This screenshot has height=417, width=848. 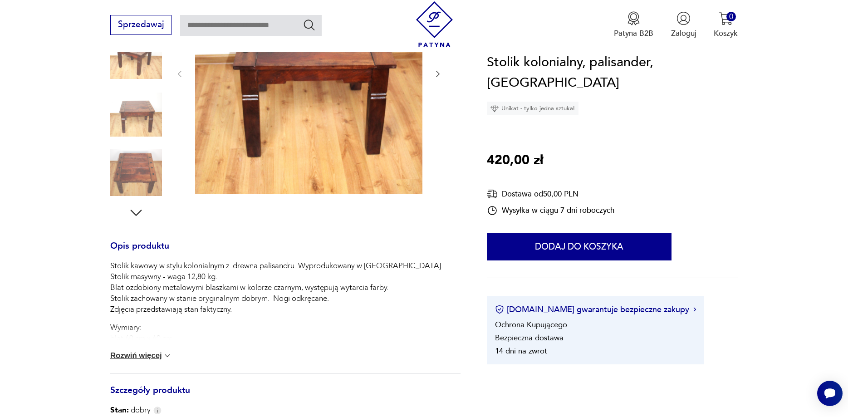 What do you see at coordinates (634, 25) in the screenshot?
I see `button: Patyna B2B` at bounding box center [634, 25].